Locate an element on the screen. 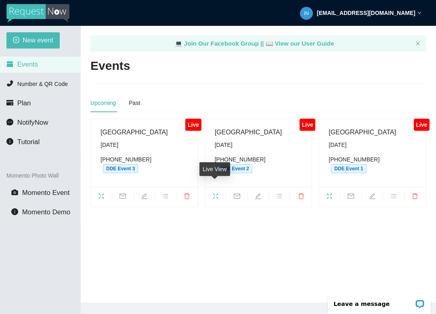 Image resolution: width=436 pixels, height=314 pixels. span: Events is located at coordinates (27, 64).